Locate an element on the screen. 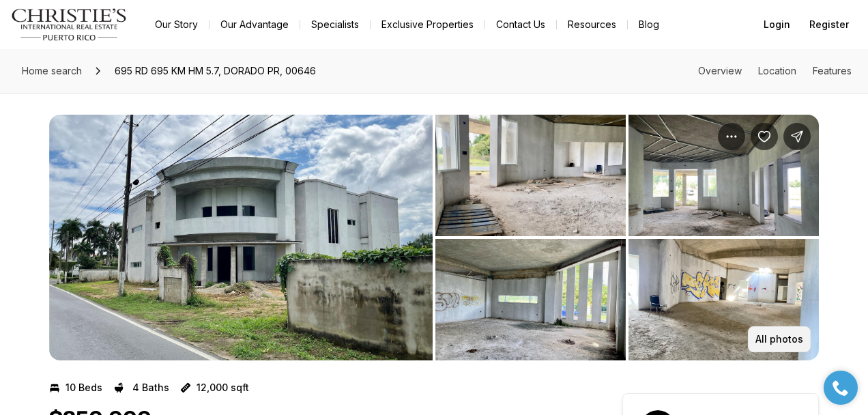 This screenshot has width=868, height=415. button: Share Property: 695 RD 695 KM HM 5.7 is located at coordinates (797, 137).